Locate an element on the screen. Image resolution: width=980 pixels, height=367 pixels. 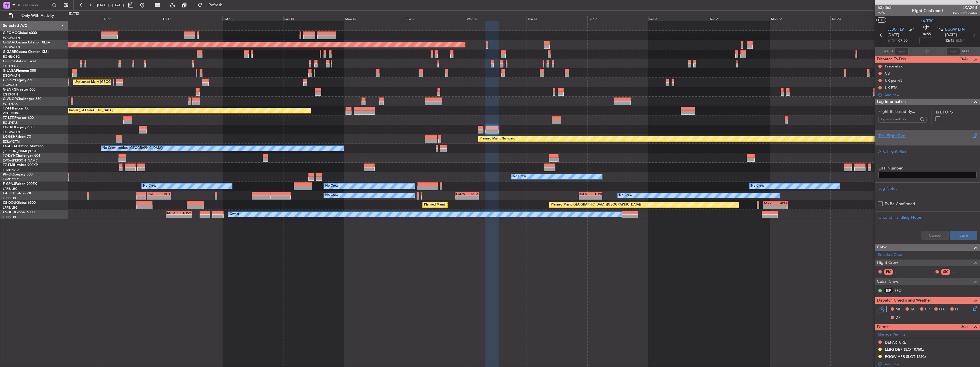
span: LLBG TLV is located at coordinates (896, 30).